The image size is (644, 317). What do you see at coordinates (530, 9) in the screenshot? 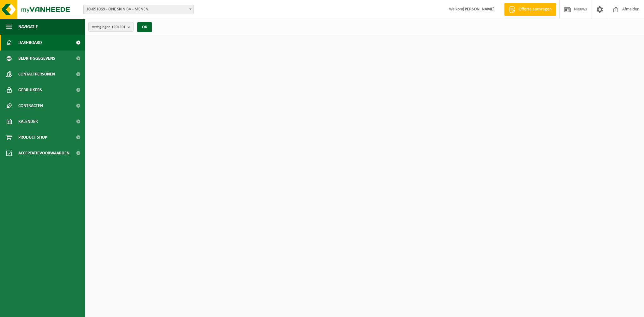
I see `a: Offerte aanvragen` at bounding box center [530, 9].